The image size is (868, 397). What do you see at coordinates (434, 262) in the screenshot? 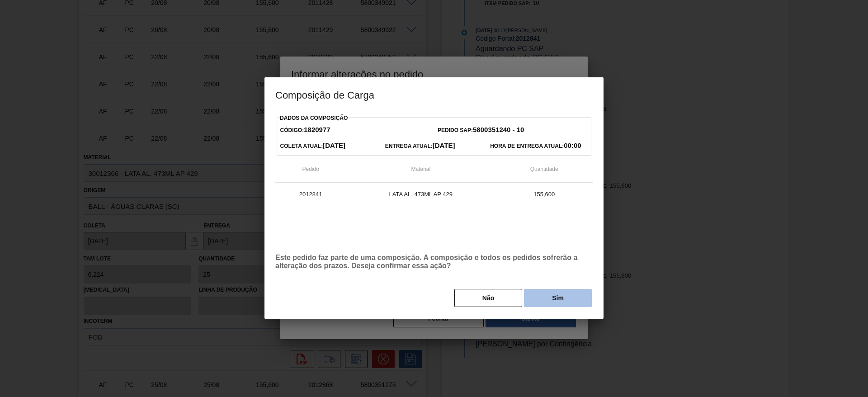
I see `p: Este pedido faz parte de uma composição. A composição e todos os pedidos sofrerão a alteração dos...` at bounding box center [434, 262].